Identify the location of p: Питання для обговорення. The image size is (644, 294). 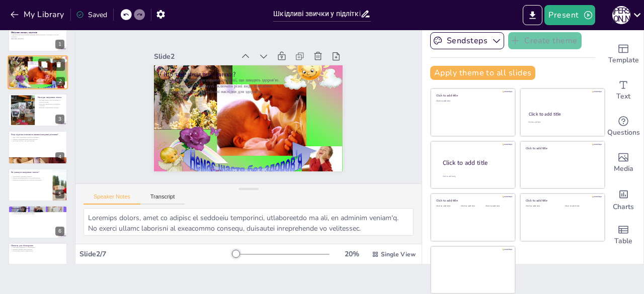
(37, 246).